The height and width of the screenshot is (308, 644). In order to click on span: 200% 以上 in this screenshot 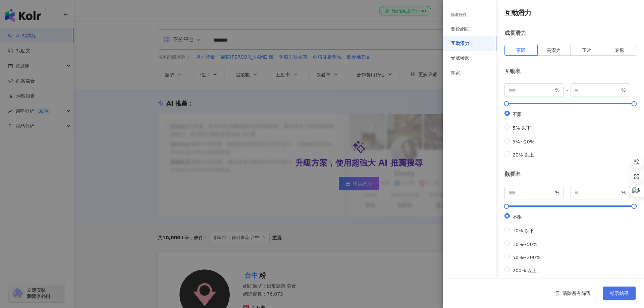, I will do `click(524, 270)`.